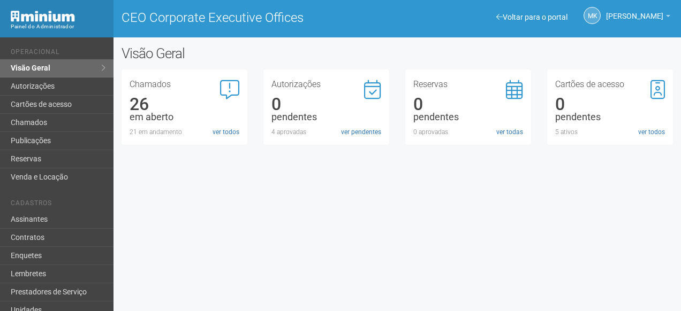 This screenshot has width=681, height=311. What do you see at coordinates (184, 104) in the screenshot?
I see `div: 26` at bounding box center [184, 104].